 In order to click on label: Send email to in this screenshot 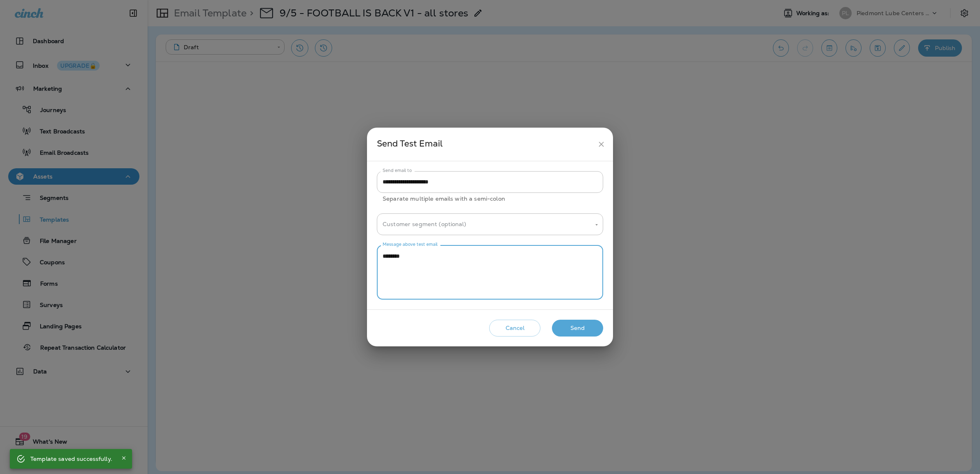, I will do `click(397, 170)`.